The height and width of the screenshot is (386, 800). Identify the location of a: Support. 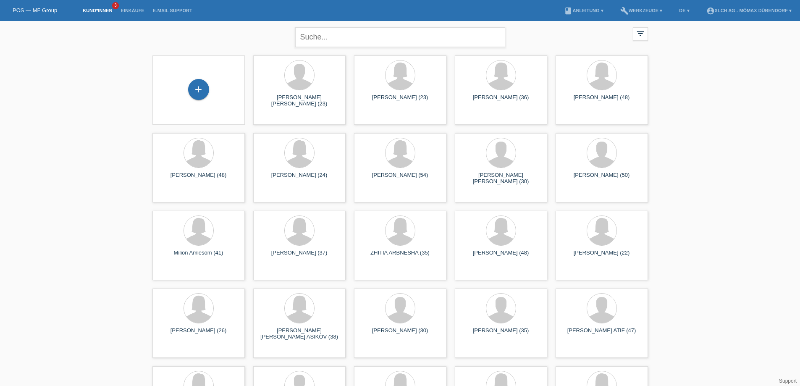
(788, 381).